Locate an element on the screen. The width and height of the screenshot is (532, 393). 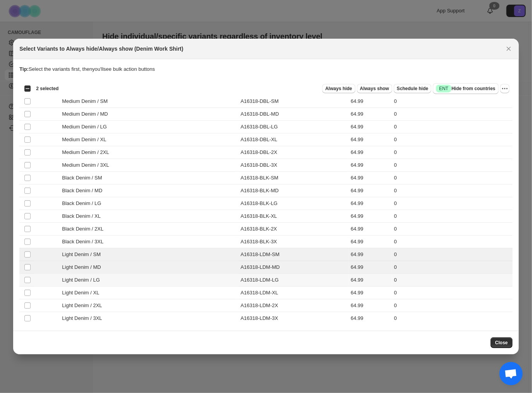
span: Schedule hide is located at coordinates (412, 88).